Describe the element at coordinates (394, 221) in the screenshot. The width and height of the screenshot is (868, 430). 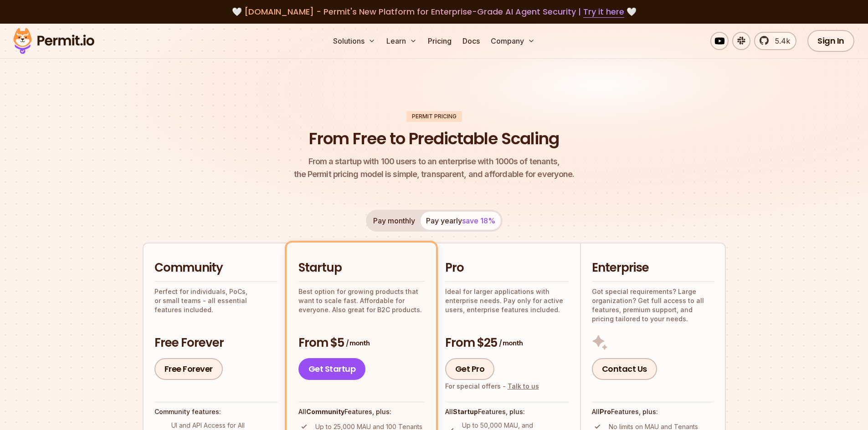
I see `button: Pay monthly` at that location.